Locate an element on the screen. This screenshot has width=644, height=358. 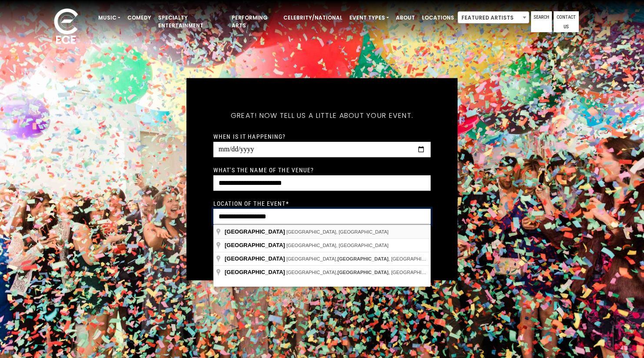
img: ece_new_logo_whitev2-1.png is located at coordinates (66, 27).